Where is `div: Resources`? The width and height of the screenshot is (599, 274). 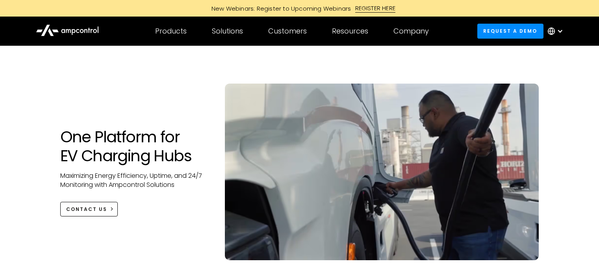 div: Resources is located at coordinates (350, 31).